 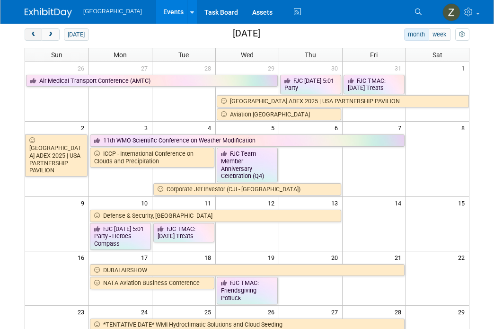 What do you see at coordinates (247, 165) in the screenshot?
I see `a: FJC Team Member Anniversary Celebration (Q4)` at bounding box center [247, 165].